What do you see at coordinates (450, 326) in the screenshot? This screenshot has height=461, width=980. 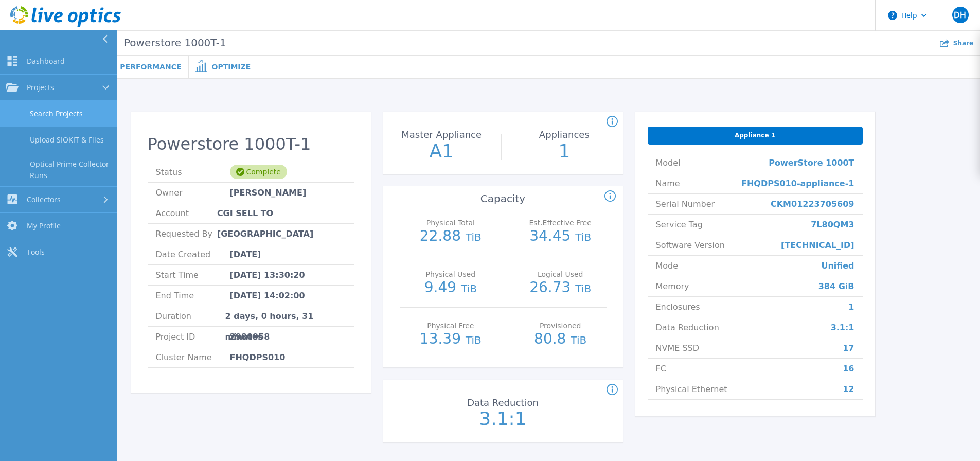 I see `p: Physical Free` at bounding box center [450, 326].